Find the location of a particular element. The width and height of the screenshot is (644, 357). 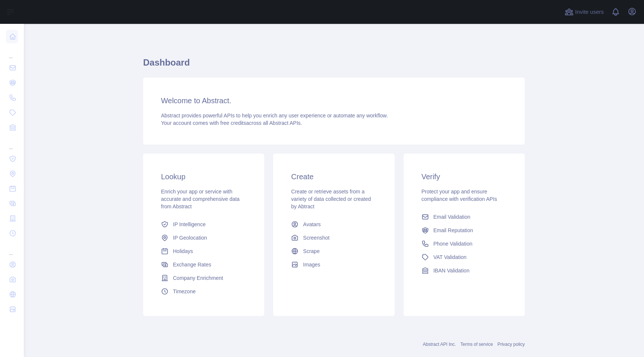

span: Screenshot is located at coordinates (316, 238).